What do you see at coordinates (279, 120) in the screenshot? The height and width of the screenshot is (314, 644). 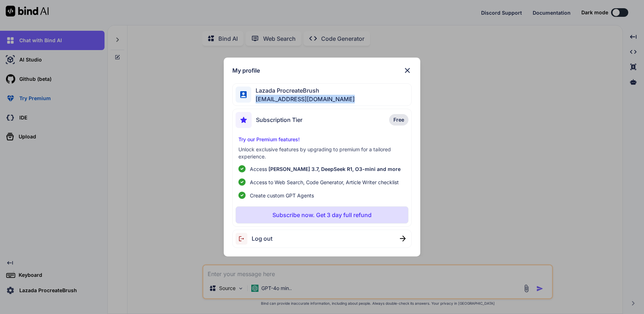 I see `span: Subscription Tier` at bounding box center [279, 120].